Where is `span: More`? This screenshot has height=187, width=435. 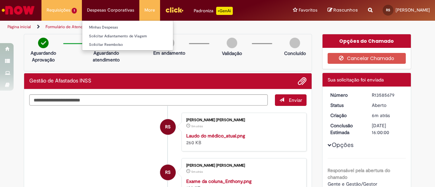
span: More is located at coordinates (149, 10).